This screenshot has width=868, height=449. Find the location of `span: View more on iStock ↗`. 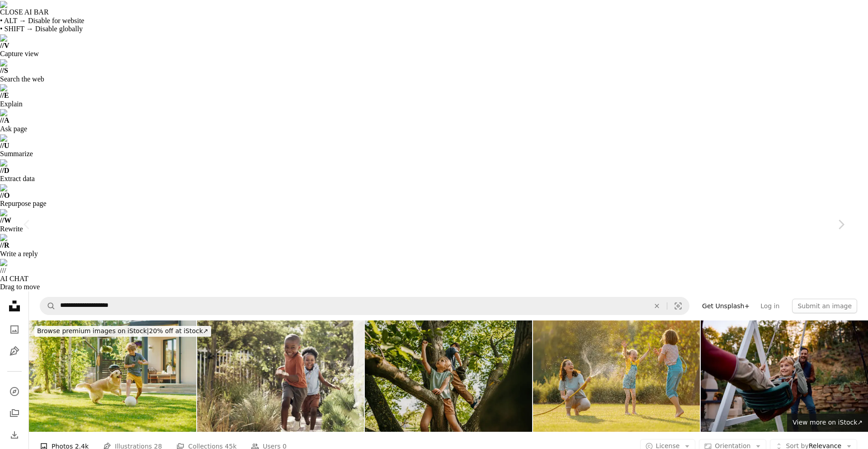

span: View more on iStock ↗ is located at coordinates (827, 422).